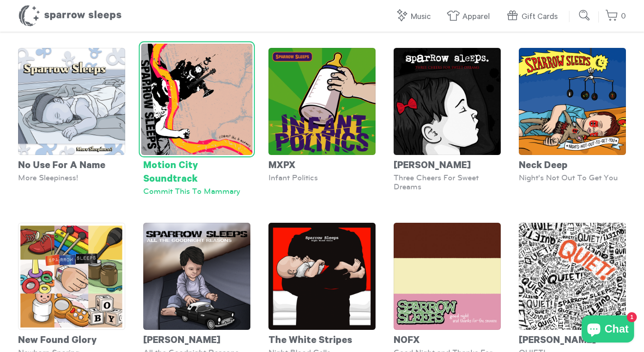 The width and height of the screenshot is (644, 352). What do you see at coordinates (72, 101) in the screenshot?
I see `img: SS-MoreSleepiness-Cover-1600x1600_grande.png` at bounding box center [72, 101].